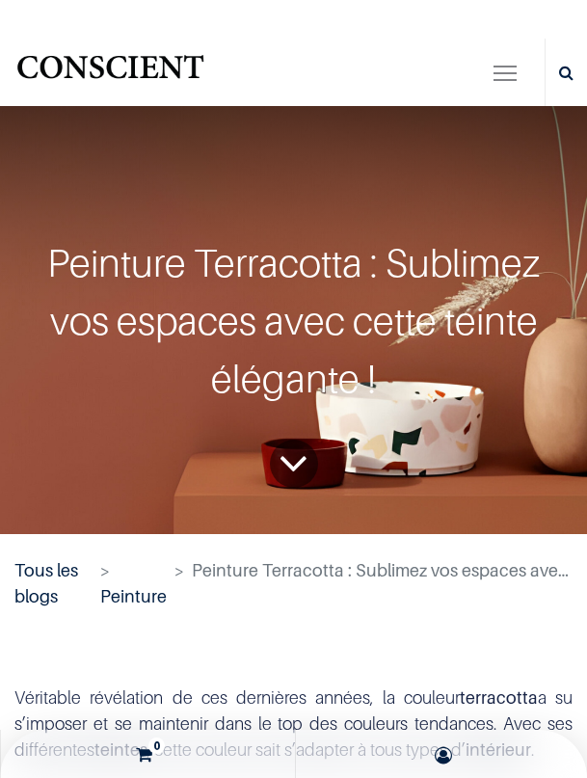 The width and height of the screenshot is (587, 778). Describe the element at coordinates (156, 745) in the screenshot. I see `sup: 0` at that location.